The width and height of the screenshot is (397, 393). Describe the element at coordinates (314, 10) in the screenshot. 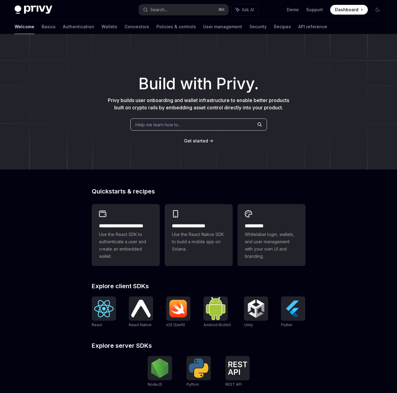

I see `a: Support` at that location.